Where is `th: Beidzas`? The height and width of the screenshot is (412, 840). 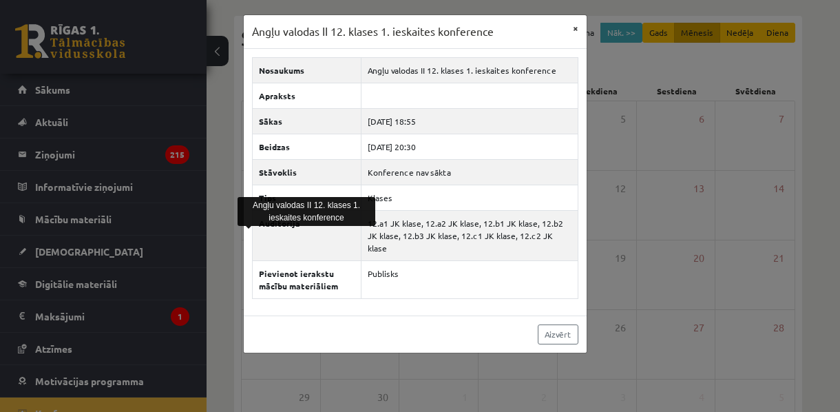
th: Beidzas is located at coordinates (306, 146).